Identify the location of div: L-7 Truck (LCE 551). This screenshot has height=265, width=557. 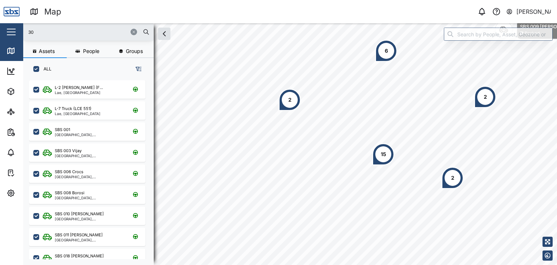
(73, 108).